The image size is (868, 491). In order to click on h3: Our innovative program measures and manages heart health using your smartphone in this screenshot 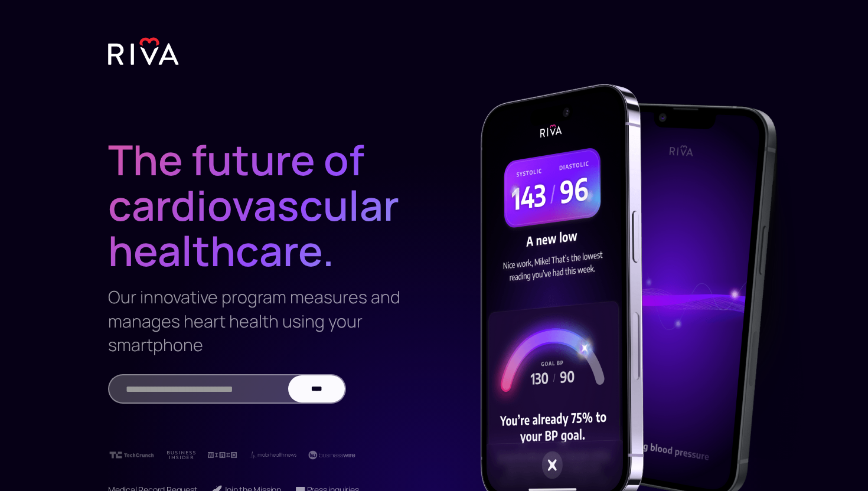, I will do `click(257, 321)`.